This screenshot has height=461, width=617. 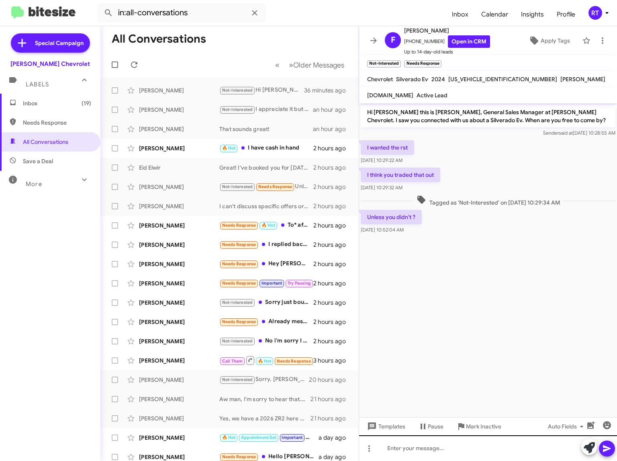 What do you see at coordinates (565, 133) in the screenshot?
I see `span: said at` at bounding box center [565, 133].